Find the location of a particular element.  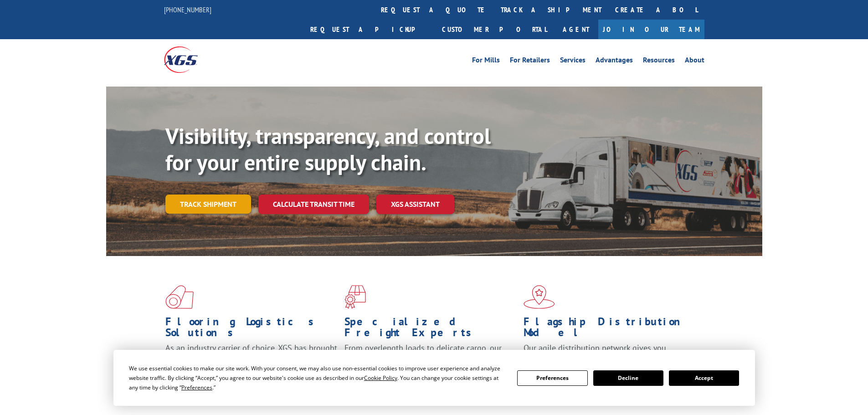

a: Agent is located at coordinates (576, 29).